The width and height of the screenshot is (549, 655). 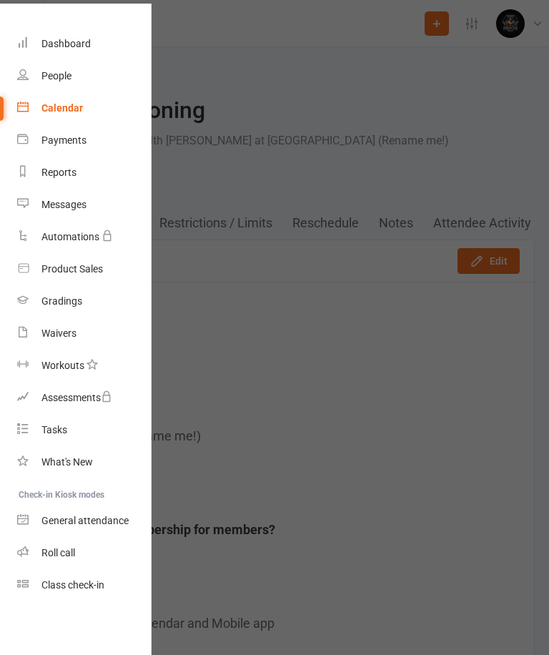 I want to click on a: What's New, so click(x=84, y=462).